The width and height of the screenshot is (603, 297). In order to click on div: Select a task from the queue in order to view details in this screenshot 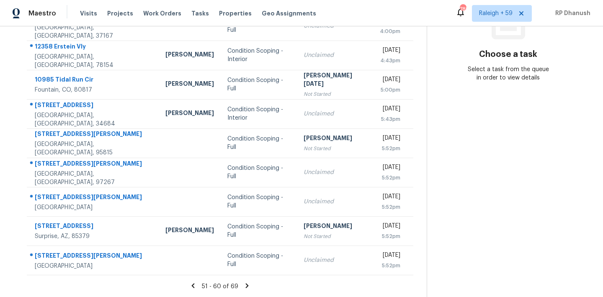, I will do `click(508, 74)`.